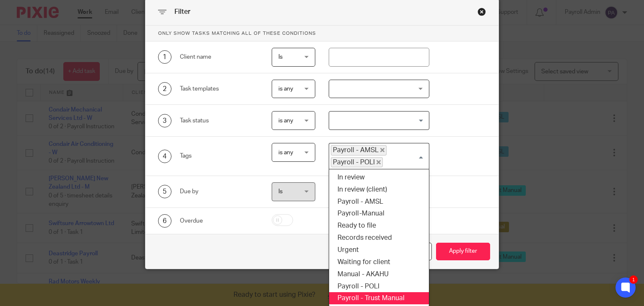 Image resolution: width=644 pixels, height=306 pixels. I want to click on li: Payroll-Manual, so click(379, 214).